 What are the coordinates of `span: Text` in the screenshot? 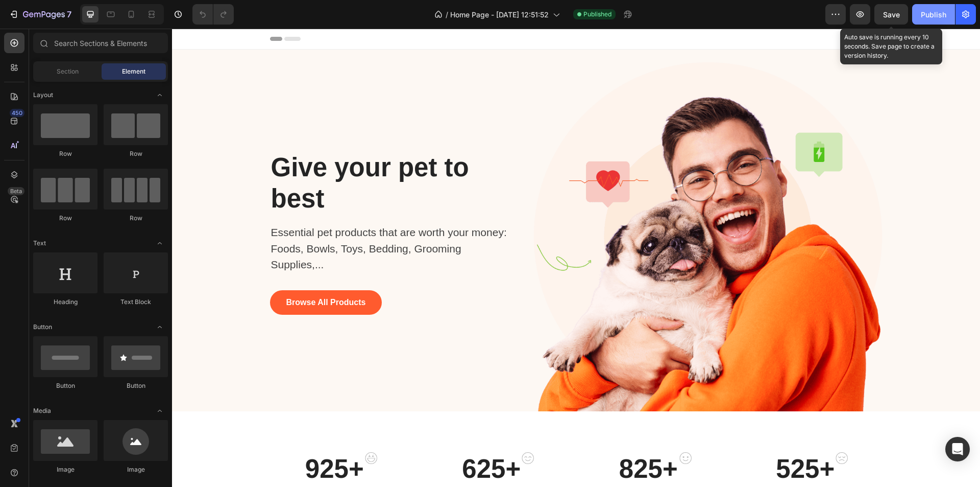 It's located at (39, 243).